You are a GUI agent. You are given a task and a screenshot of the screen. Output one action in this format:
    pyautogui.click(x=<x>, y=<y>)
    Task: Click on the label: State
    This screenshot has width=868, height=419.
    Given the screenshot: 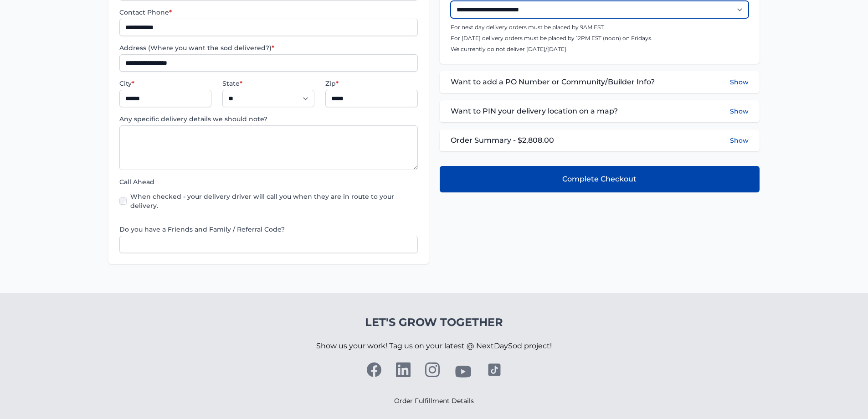 What is the action you would take?
    pyautogui.click(x=269, y=83)
    